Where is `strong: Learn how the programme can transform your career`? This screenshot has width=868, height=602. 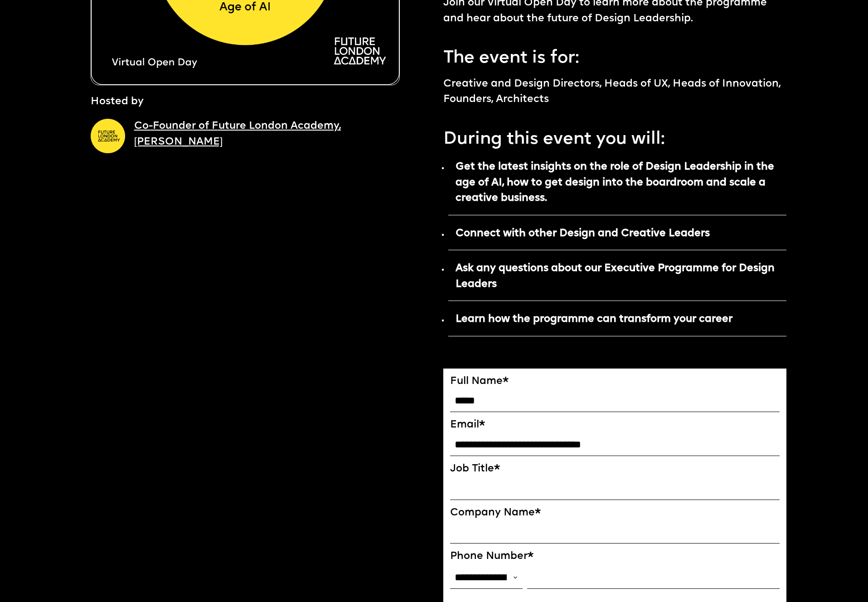 strong: Learn how the programme can transform your career is located at coordinates (594, 319).